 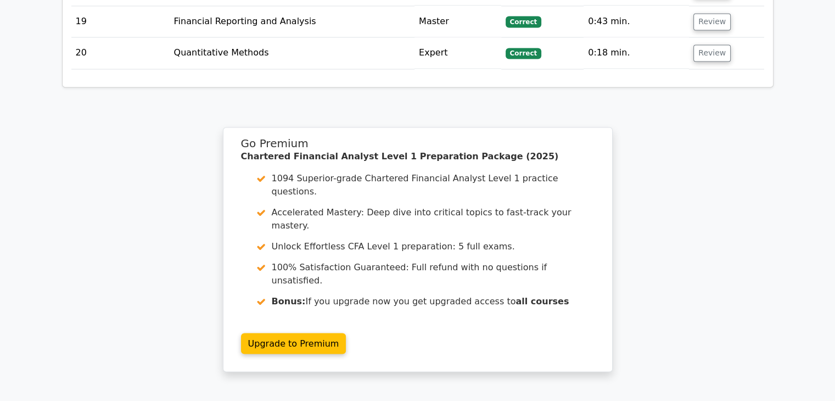 What do you see at coordinates (120, 53) in the screenshot?
I see `td: 20` at bounding box center [120, 53].